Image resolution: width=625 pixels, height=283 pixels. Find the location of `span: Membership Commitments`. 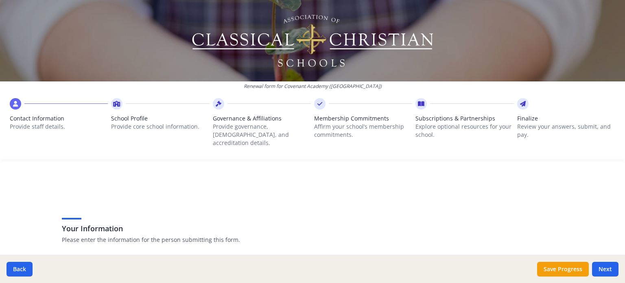

span: Membership Commitments is located at coordinates (363, 118).